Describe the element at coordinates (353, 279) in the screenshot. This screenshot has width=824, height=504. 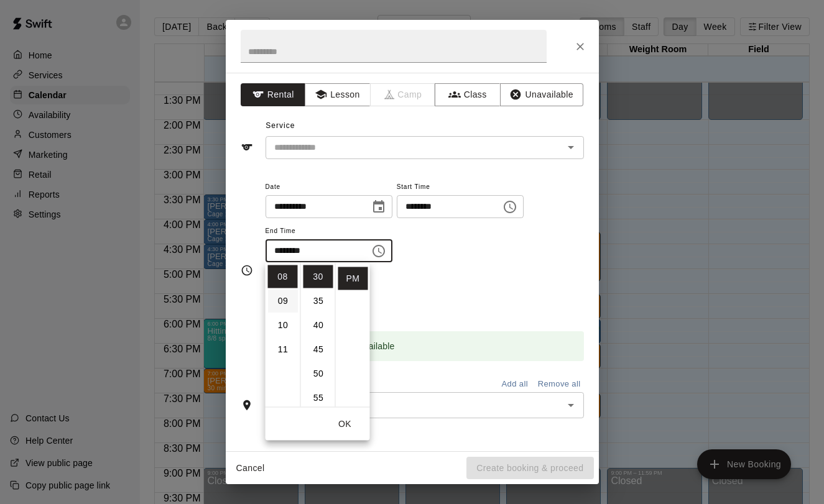
I see `li: PM` at that location.